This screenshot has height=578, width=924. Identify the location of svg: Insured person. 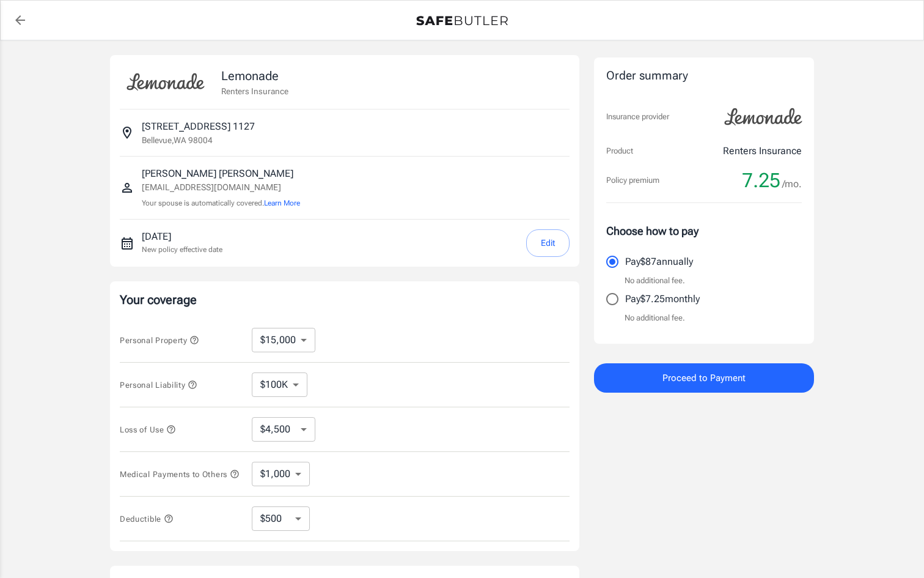
(127, 188).